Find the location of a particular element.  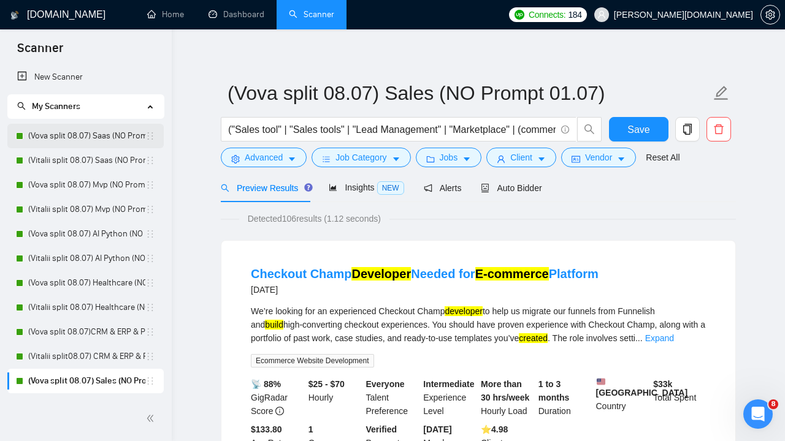

li: (Vova split 08.07)CRM & ERP & PMS (NO Prompt 01.07) is located at coordinates (85, 332).